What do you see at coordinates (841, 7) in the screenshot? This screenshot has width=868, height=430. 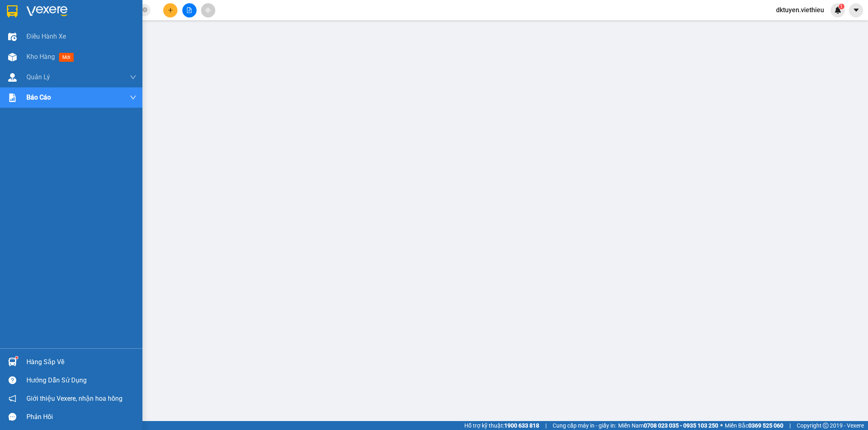 I see `span: 1` at bounding box center [841, 7].